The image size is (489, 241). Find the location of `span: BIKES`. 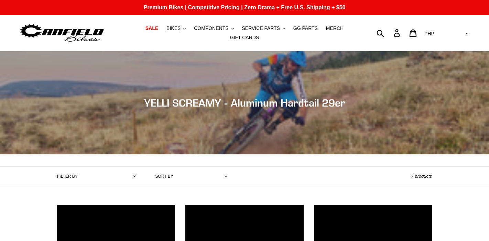

span: BIKES is located at coordinates (173, 28).